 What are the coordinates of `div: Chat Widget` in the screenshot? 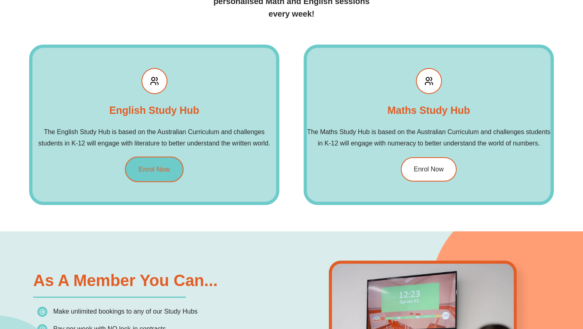 It's located at (513, 283).